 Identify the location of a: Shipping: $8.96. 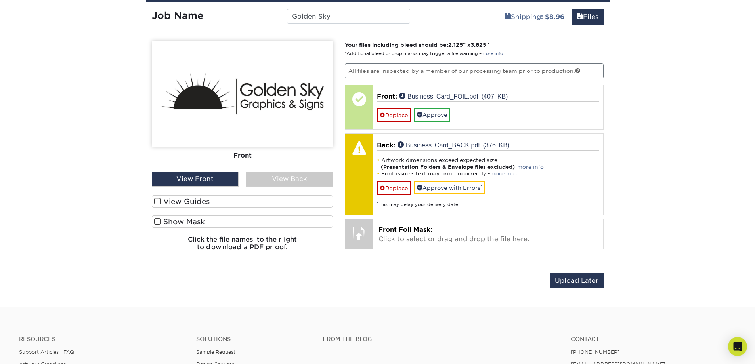
(535, 17).